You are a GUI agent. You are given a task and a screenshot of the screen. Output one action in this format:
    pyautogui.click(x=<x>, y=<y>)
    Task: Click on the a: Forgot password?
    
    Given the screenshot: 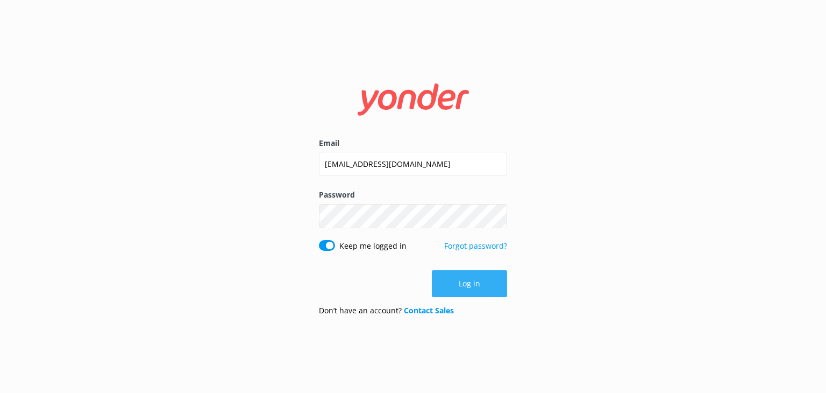 What is the action you would take?
    pyautogui.click(x=475, y=245)
    